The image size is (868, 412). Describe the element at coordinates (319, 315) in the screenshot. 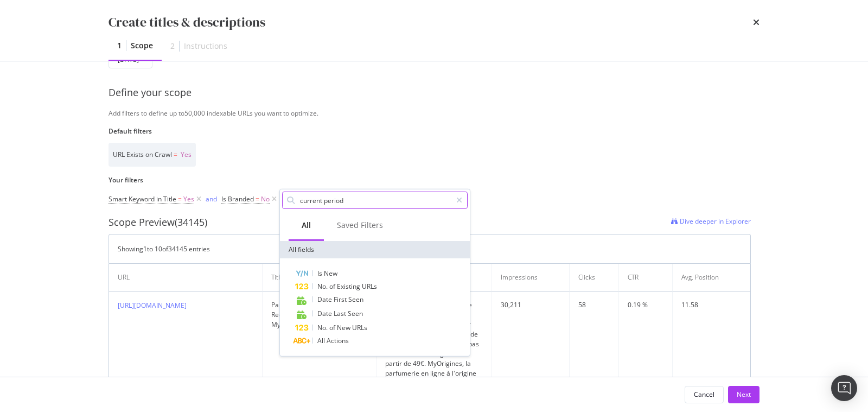

I see `div: Paradoxe, Eau de Parfum Rechargeable - Prada | MyOrigines Produit` at that location.